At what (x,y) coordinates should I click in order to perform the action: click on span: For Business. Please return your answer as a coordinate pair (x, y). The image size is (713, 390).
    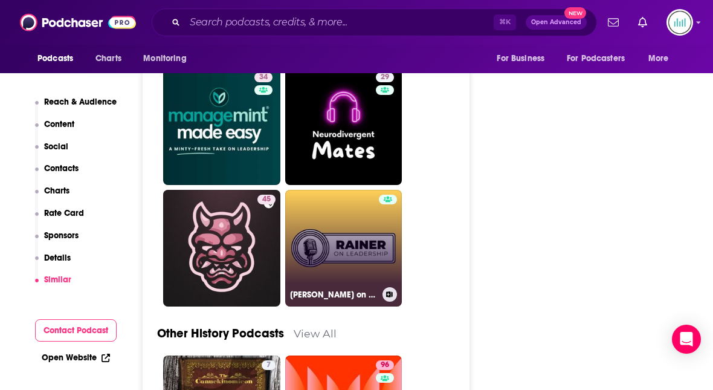
    Looking at the image, I should click on (520, 59).